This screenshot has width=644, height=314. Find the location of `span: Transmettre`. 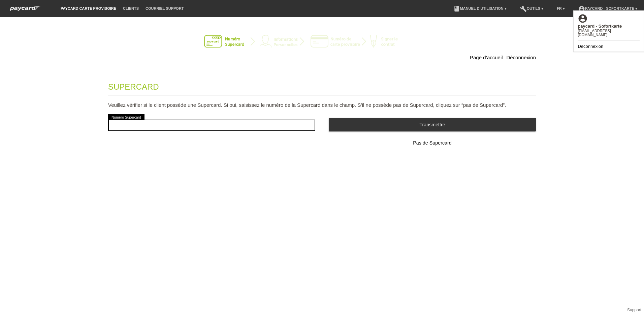

span: Transmettre is located at coordinates (432, 125).